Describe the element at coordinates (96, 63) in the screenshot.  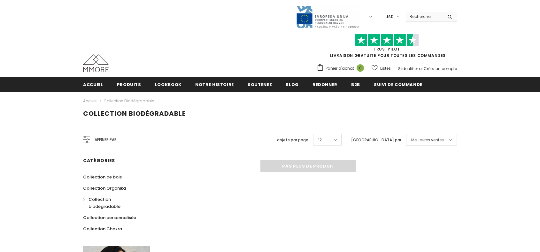
I see `img: Cas MMORE` at that location.